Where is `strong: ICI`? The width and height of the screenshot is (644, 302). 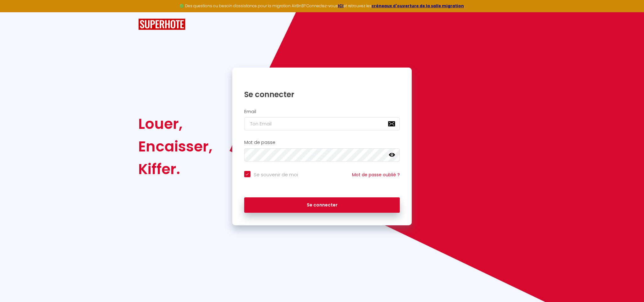
strong: ICI is located at coordinates (341, 6).